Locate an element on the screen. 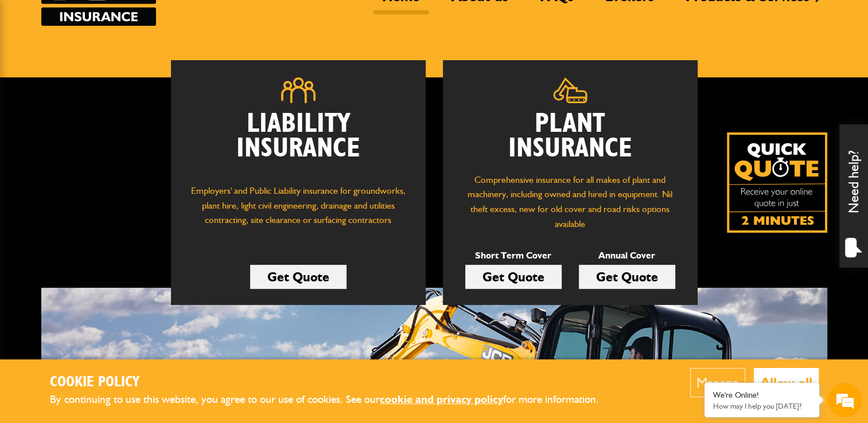  h2: Plant Insurance is located at coordinates (570, 136).